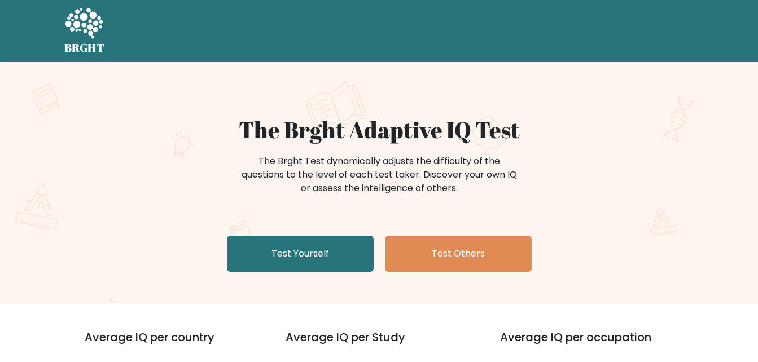 This screenshot has width=758, height=362. I want to click on h3: Average IQ per country, so click(165, 344).